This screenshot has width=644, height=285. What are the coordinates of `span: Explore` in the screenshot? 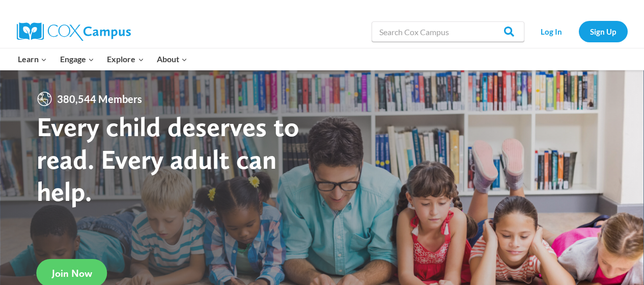 It's located at (125, 59).